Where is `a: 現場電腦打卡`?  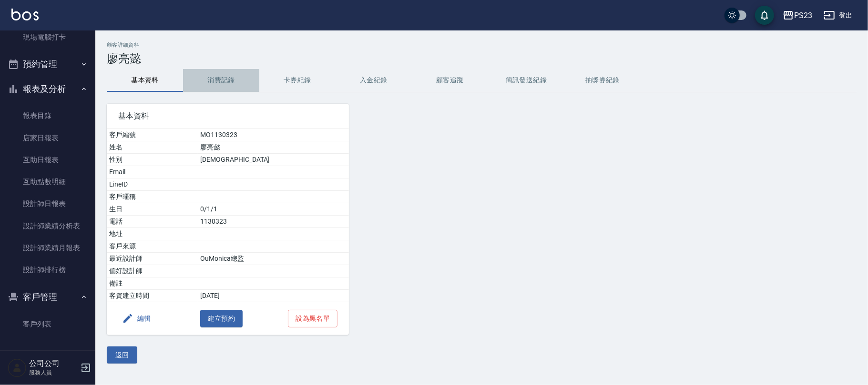 a: 現場電腦打卡 is located at coordinates (48, 37).